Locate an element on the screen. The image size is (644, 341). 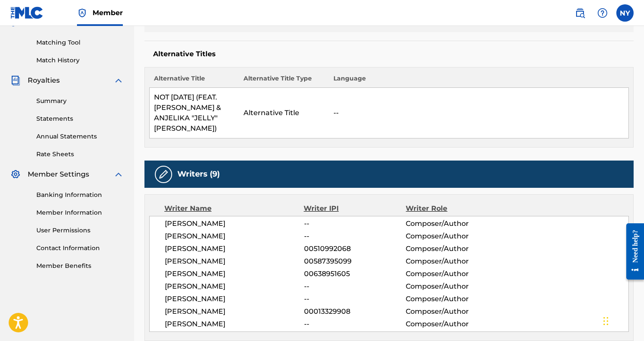
th: Alternative Title is located at coordinates (195, 81).